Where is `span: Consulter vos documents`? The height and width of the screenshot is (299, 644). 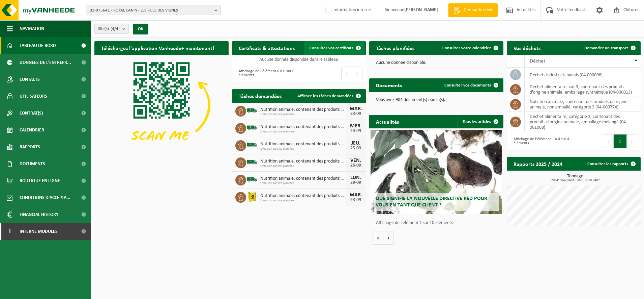 span: Consulter vos documents is located at coordinates (468, 85).